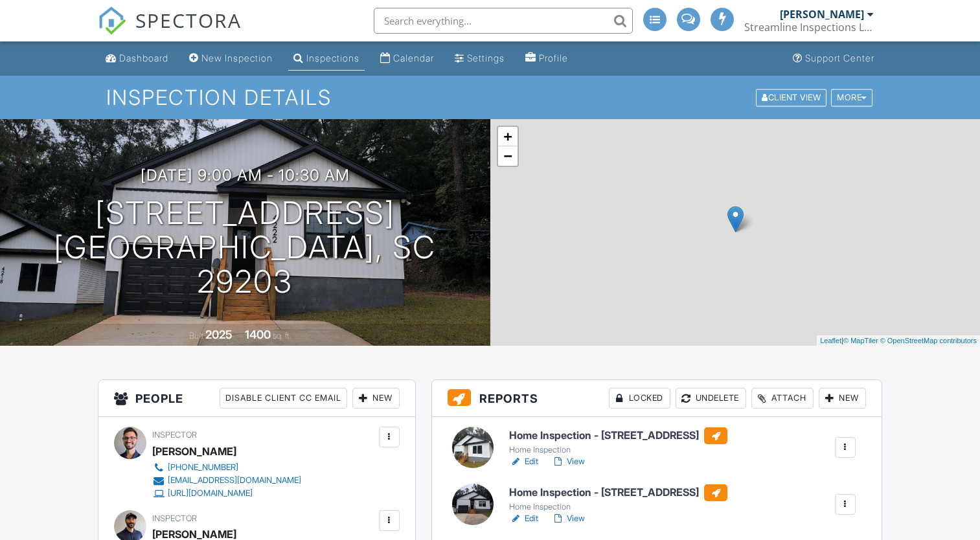  What do you see at coordinates (283, 398) in the screenshot?
I see `div: Disable Client CC Email` at bounding box center [283, 398].